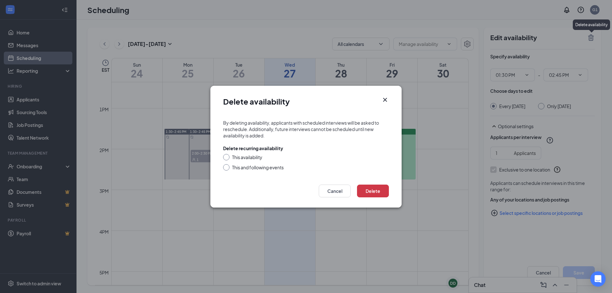  What do you see at coordinates (335, 191) in the screenshot?
I see `button: Cancel` at bounding box center [335, 191].